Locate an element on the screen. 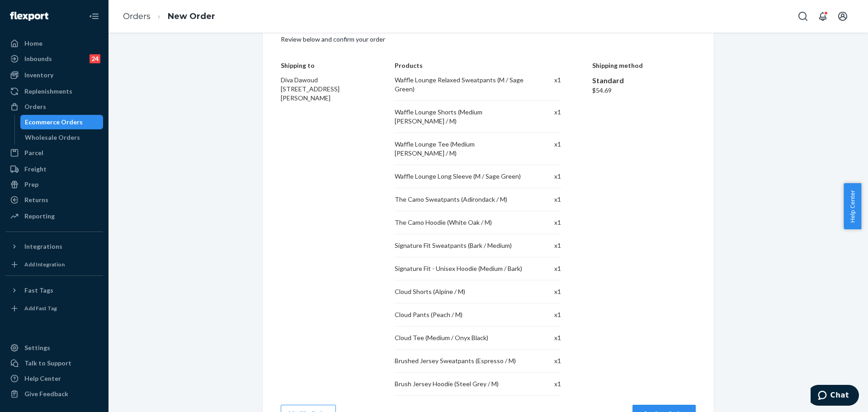 This screenshot has height=412, width=868. a: Returns is located at coordinates (54, 199).